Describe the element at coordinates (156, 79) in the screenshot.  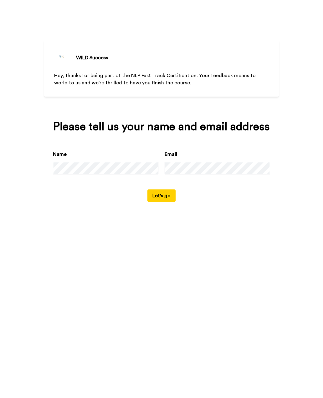
I see `span: Hey, thanks for being part of the NLP Fast Track Certification. Your feedback means to world to u...` at that location.